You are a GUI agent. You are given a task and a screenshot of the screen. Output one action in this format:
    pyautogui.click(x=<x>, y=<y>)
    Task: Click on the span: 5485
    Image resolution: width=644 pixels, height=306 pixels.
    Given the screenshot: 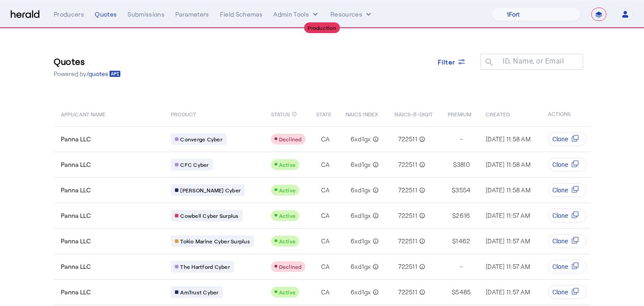 What is the action you would take?
    pyautogui.click(x=463, y=292)
    